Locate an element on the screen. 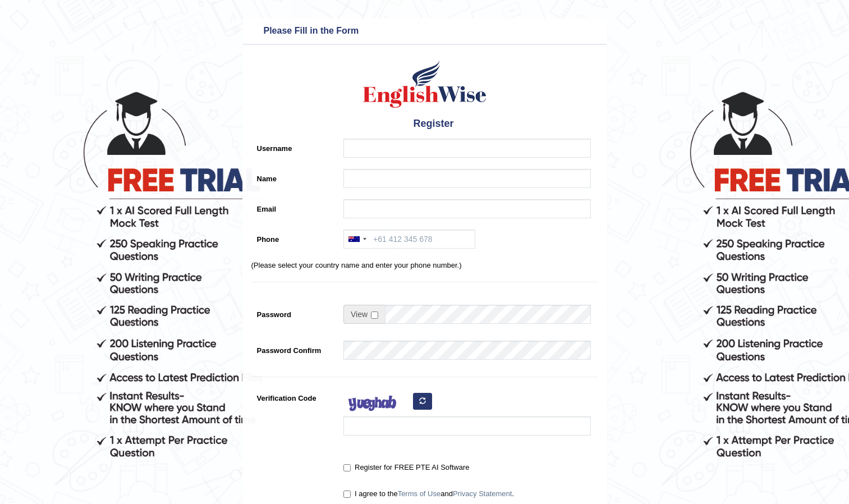 This screenshot has width=849, height=504. label: Password Confirm is located at coordinates (295, 348).